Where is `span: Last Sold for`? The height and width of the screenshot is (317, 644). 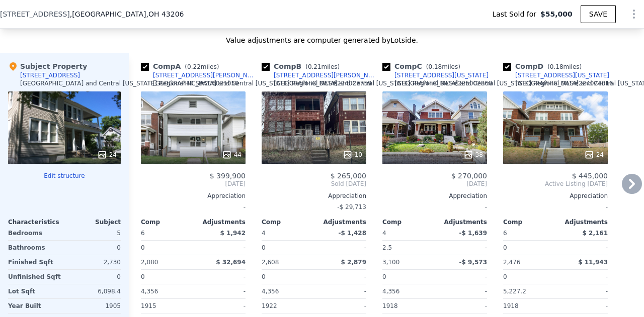 span: Last Sold for is located at coordinates (516, 14).